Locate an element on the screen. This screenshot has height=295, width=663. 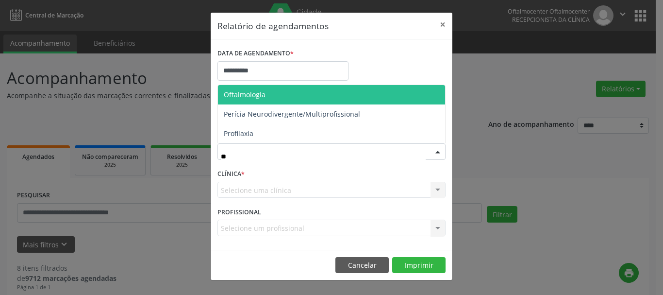
button: Cancelar is located at coordinates (362, 265).